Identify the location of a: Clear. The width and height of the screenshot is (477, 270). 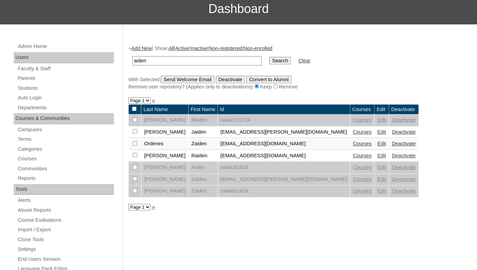
(304, 61).